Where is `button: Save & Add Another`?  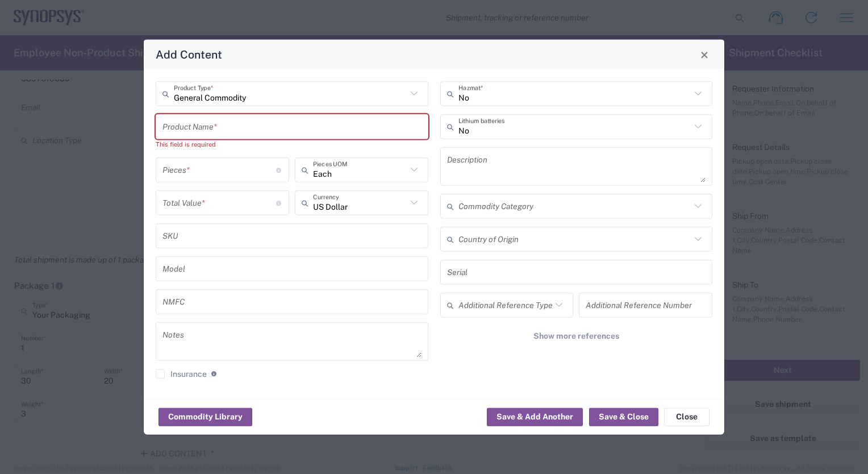
button: Save & Add Another is located at coordinates (534, 416).